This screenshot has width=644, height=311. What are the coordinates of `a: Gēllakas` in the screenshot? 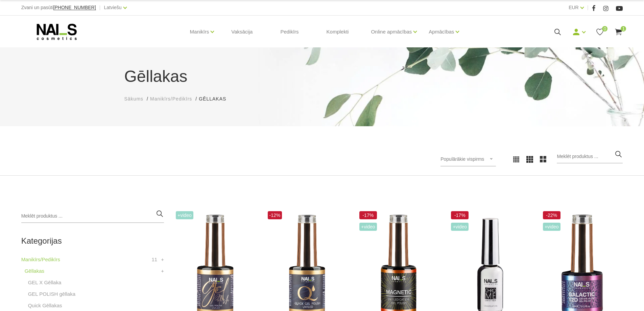 It's located at (35, 271).